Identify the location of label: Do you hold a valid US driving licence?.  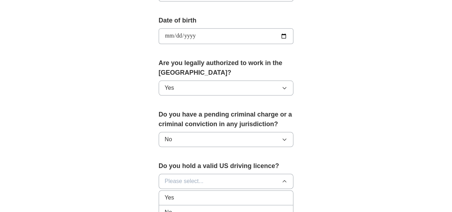
(226, 166).